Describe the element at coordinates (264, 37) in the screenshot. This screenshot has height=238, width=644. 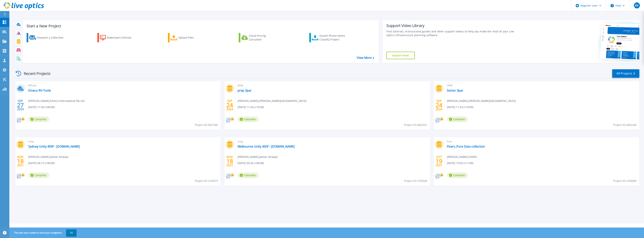
I see `div: Cloud Pricing Calculator` at that location.